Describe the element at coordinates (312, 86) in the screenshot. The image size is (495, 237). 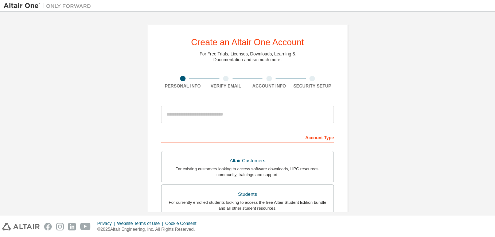
I see `div: Security Setup` at that location.